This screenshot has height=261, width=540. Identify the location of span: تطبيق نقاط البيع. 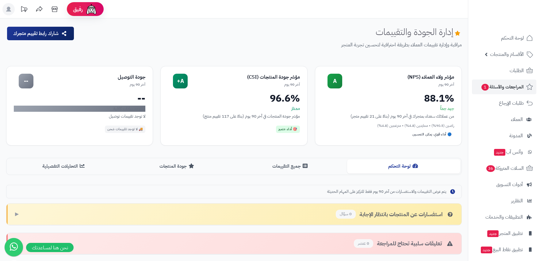
(501, 249).